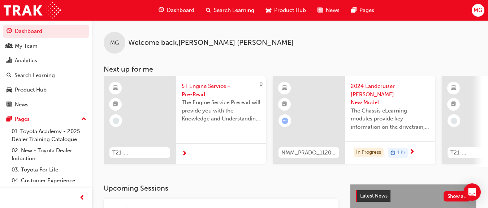  What do you see at coordinates (49, 169) in the screenshot?
I see `a: 03. Toyota For Life` at bounding box center [49, 169].